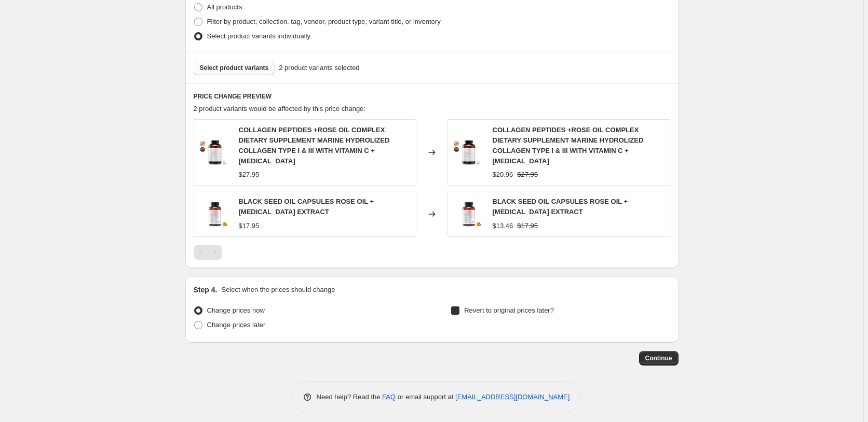 The height and width of the screenshot is (422, 868). I want to click on h2: Step 4., so click(206, 290).